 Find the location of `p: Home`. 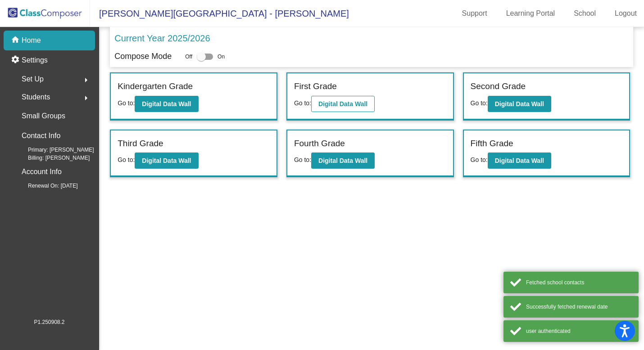

p: Home is located at coordinates (31, 40).